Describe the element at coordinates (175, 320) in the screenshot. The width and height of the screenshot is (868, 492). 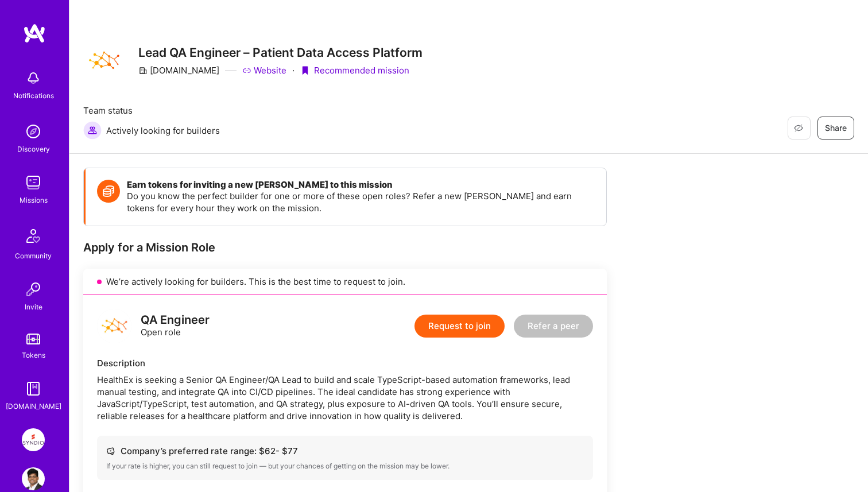
I see `div: QA Engineer` at that location.